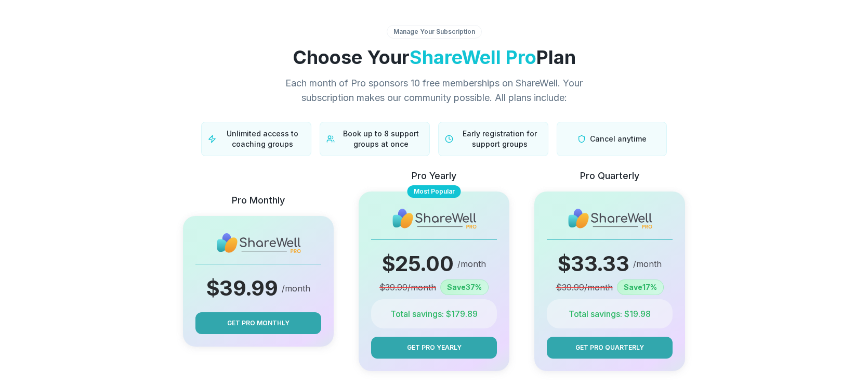  What do you see at coordinates (258, 323) in the screenshot?
I see `button: Get Pro Monthly` at bounding box center [258, 323].